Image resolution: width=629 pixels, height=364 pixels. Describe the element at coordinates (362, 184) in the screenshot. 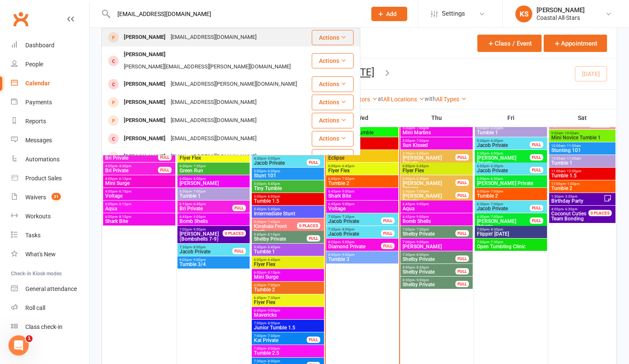

I see `span: Tumble 2` at that location.